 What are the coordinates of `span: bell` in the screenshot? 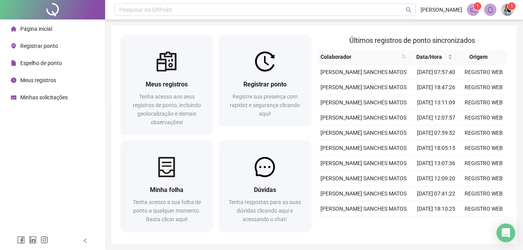 It's located at (491, 10).